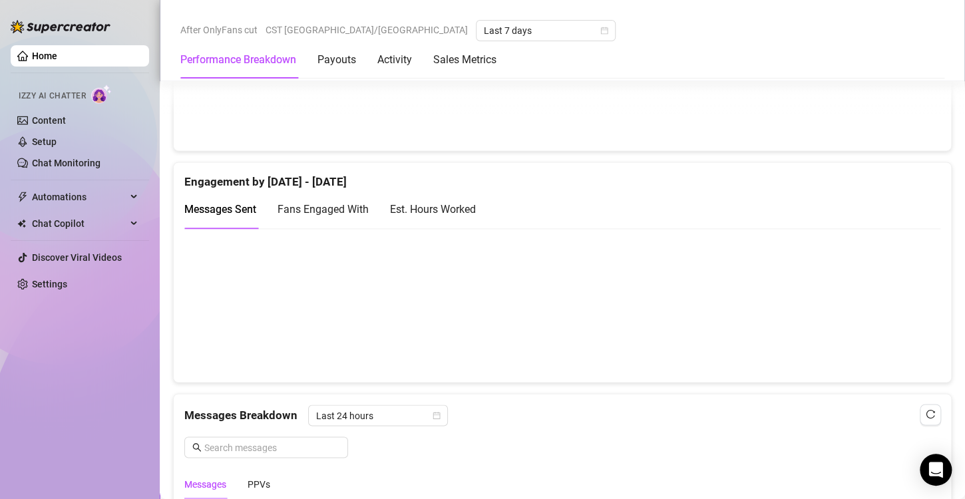 The image size is (965, 499). I want to click on span: Messages Sent, so click(220, 209).